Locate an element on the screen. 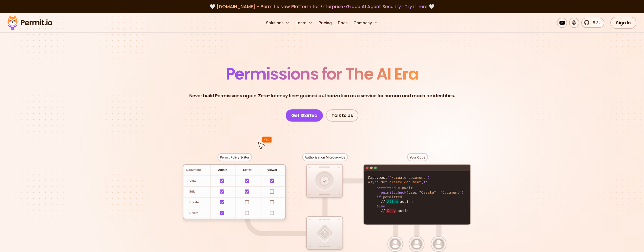 The width and height of the screenshot is (644, 252). button: Solutions is located at coordinates (278, 23).